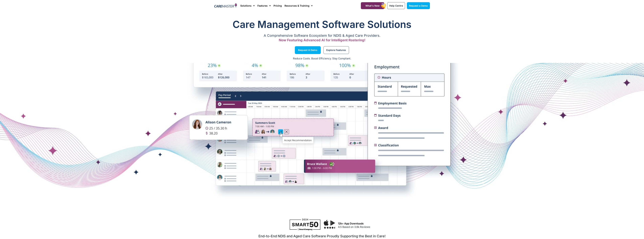 This screenshot has width=644, height=239. Describe the element at coordinates (373, 6) in the screenshot. I see `a: What's New` at that location.